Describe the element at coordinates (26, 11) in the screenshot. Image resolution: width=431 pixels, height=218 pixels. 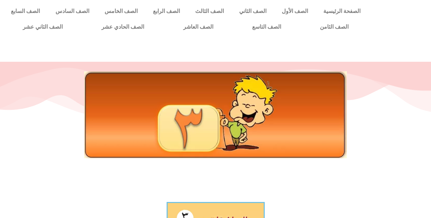
I see `a: الصف السابع` at that location.